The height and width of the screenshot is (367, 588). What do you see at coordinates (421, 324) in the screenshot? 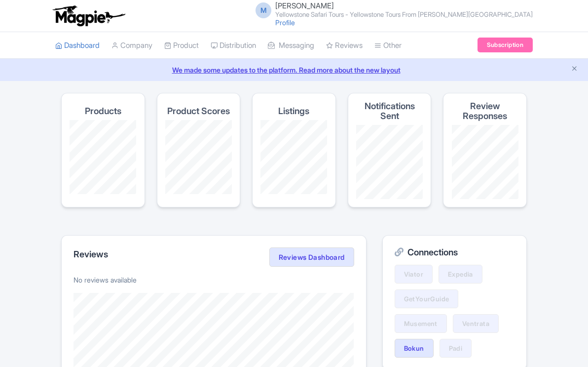
I see `a: Musement` at bounding box center [421, 324].